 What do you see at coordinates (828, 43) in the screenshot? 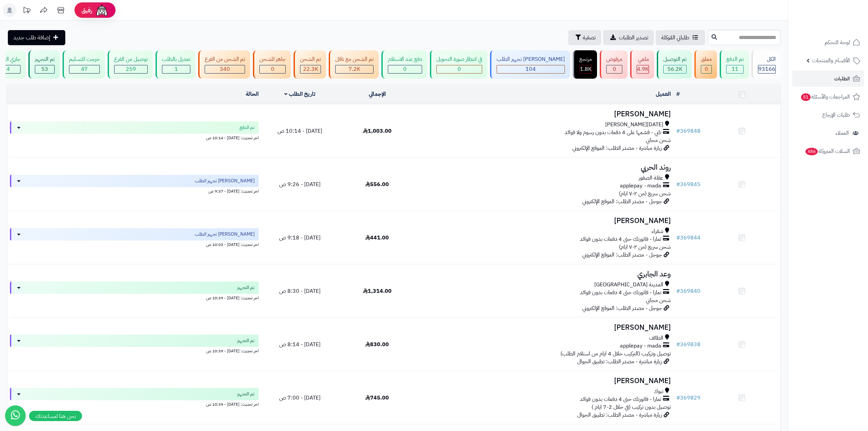
I see `a: لوحة التحكم` at bounding box center [828, 43].